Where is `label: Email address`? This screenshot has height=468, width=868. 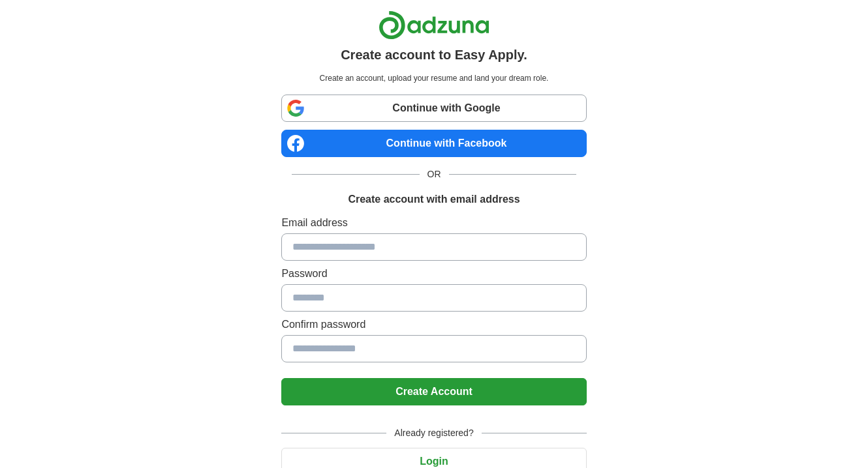 label: Email address is located at coordinates (433, 223).